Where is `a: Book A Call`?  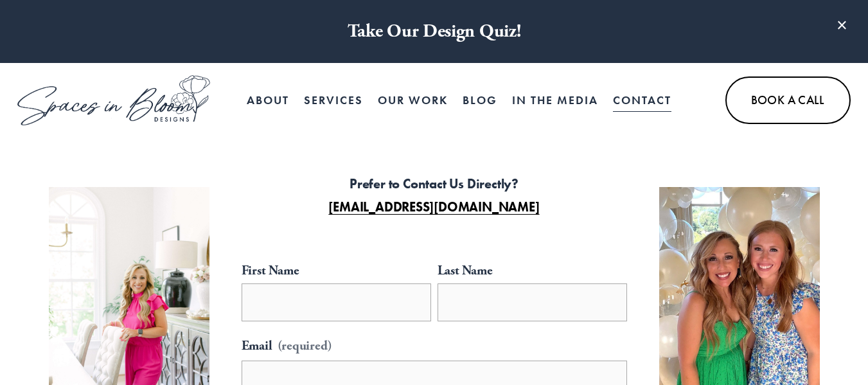
a: Book A Call is located at coordinates (788, 101).